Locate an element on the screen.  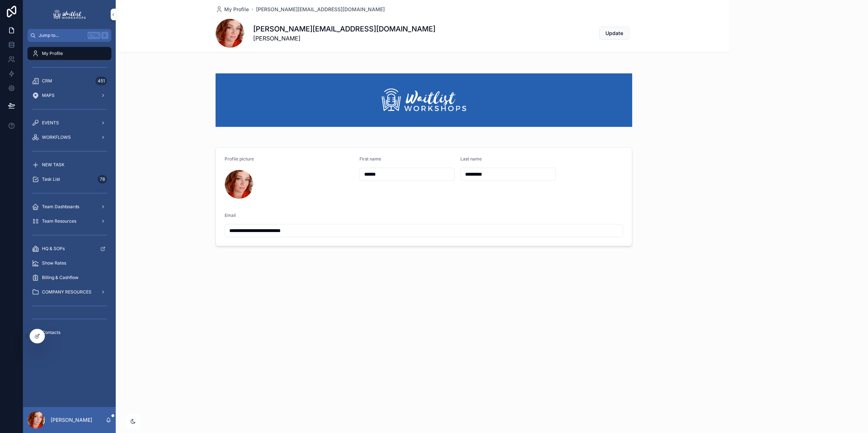
span: HQ & SOPs is located at coordinates (53, 249).